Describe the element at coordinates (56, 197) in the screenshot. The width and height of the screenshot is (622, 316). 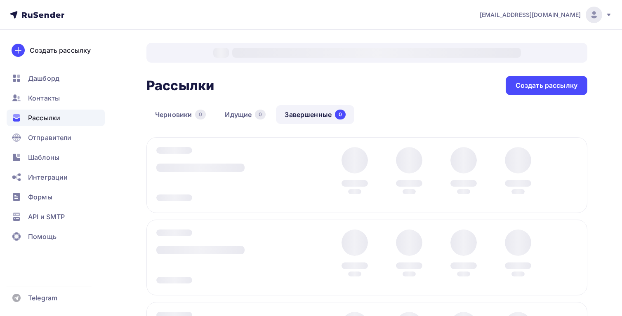
I see `a: Формы` at that location.